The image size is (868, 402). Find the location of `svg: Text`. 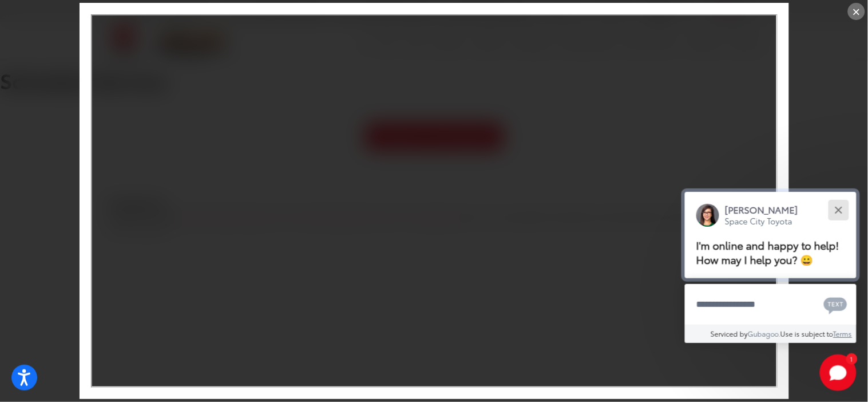

svg: Text is located at coordinates (836, 305).